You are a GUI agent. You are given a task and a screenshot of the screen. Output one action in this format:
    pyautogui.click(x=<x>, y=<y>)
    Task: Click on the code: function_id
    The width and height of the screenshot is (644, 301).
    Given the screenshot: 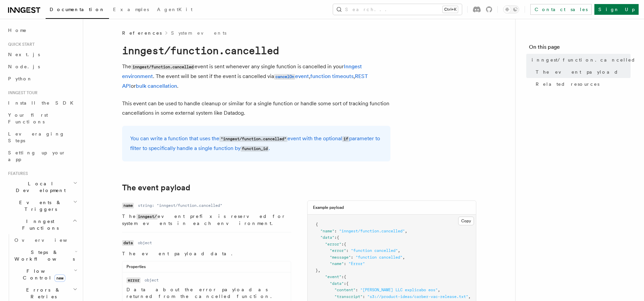 What is the action you would take?
    pyautogui.click(x=255, y=149)
    